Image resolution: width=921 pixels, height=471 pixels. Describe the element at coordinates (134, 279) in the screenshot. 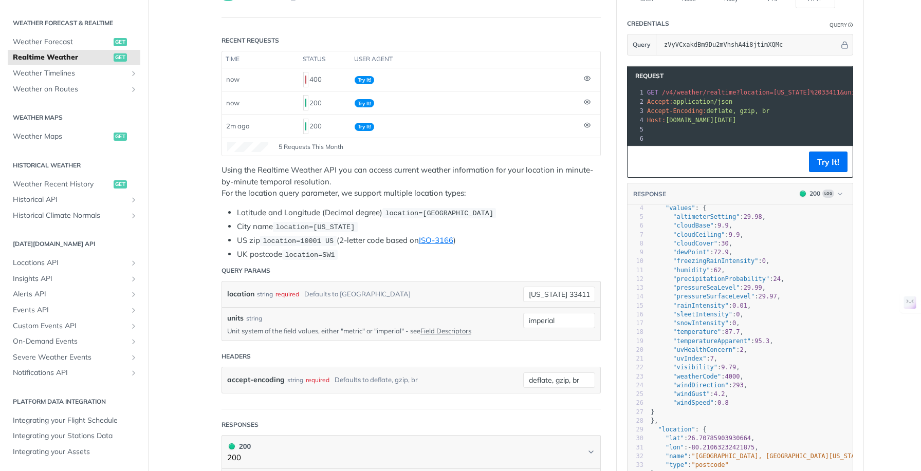

I see `button: Show subpages for Insights API` at that location.